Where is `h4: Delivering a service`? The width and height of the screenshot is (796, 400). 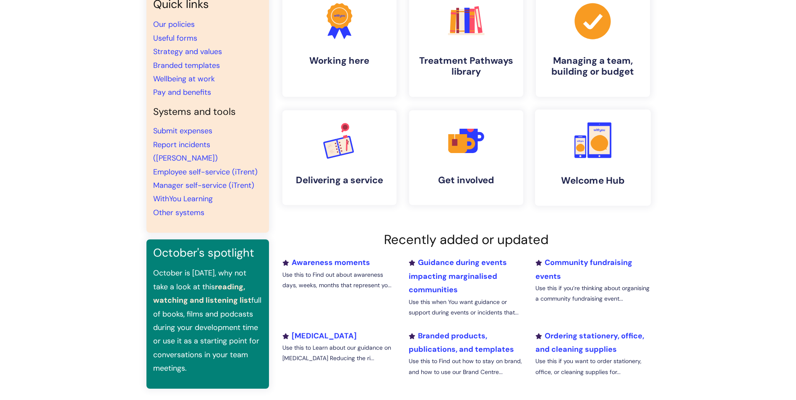
h4: Delivering a service is located at coordinates (339, 180).